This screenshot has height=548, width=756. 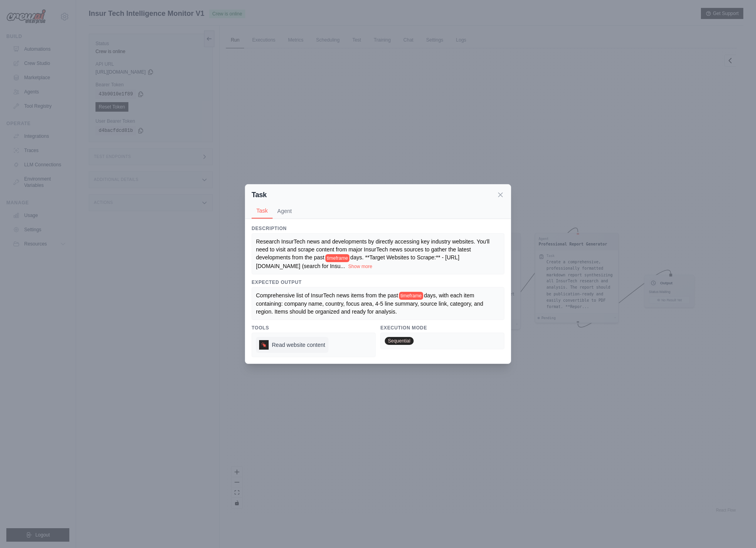 I want to click on h3: Expected Output, so click(x=378, y=282).